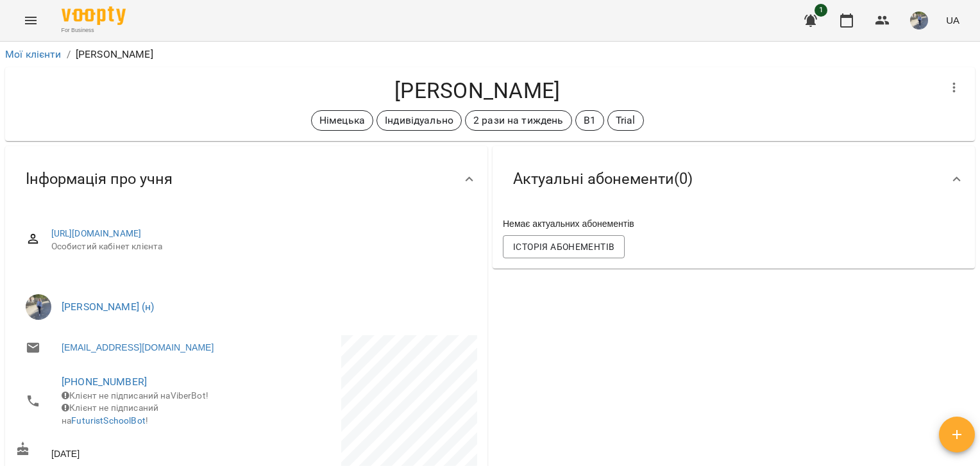 This screenshot has height=473, width=980. I want to click on p: Індивідуально, so click(419, 121).